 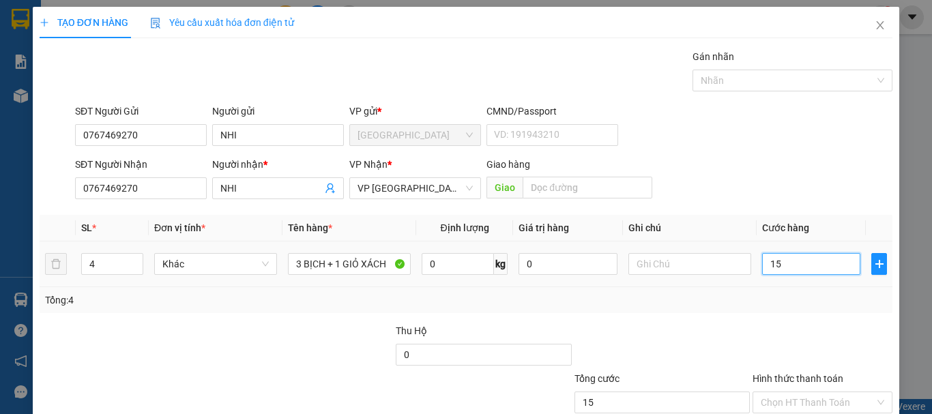 I want to click on span: Giá trị hàng, so click(x=544, y=228).